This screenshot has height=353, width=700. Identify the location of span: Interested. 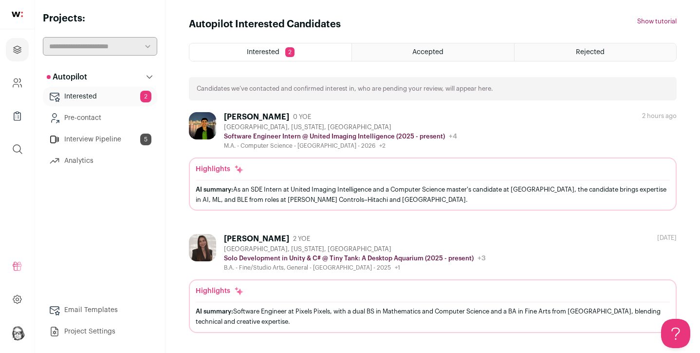
(263, 52).